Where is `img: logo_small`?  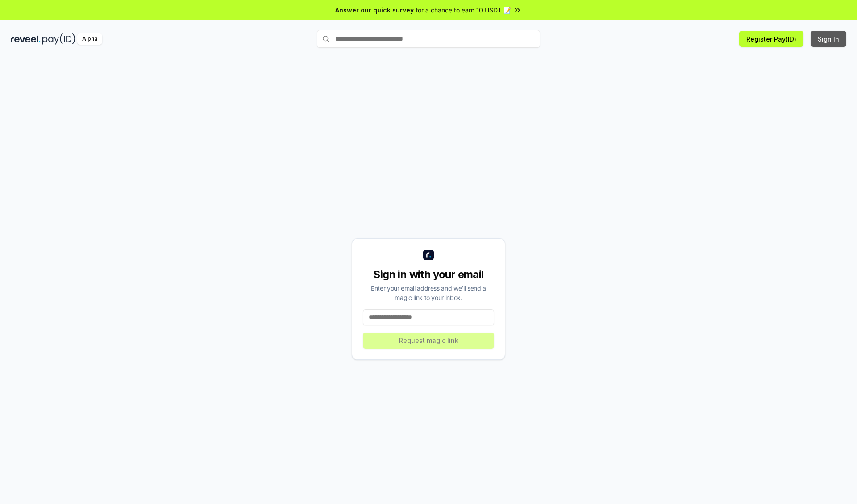
img: logo_small is located at coordinates (428, 255).